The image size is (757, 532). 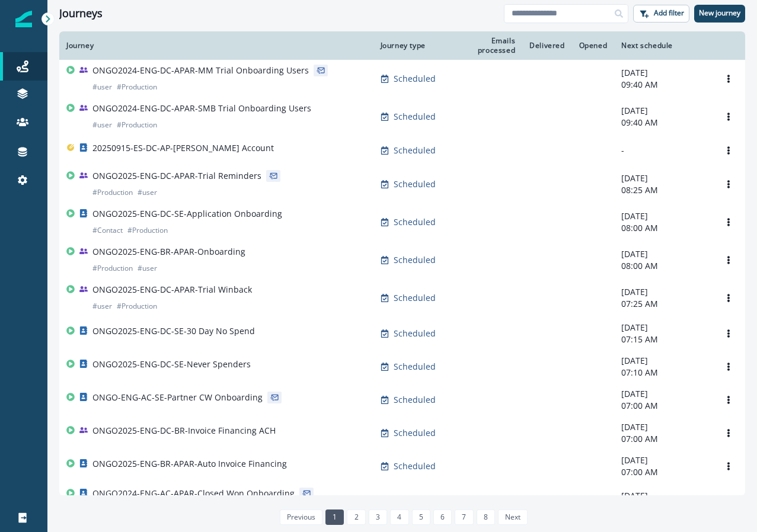 I want to click on p: ONGO2025-ENG-DC-BR-Invoice Financing ACH, so click(x=184, y=431).